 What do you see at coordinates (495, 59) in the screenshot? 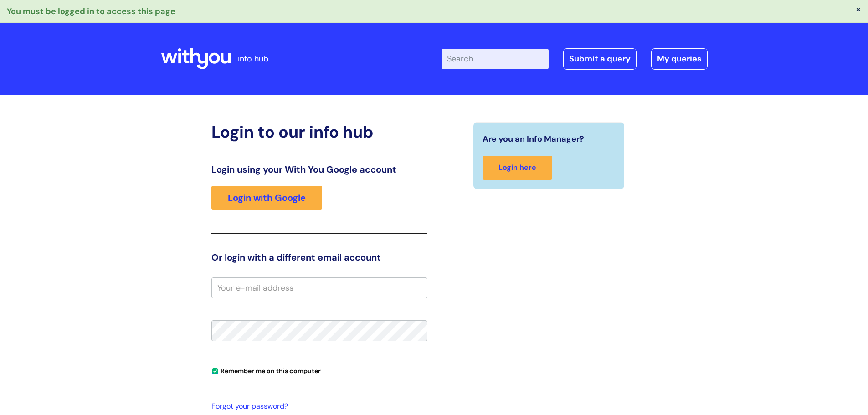
I see `input: Search` at bounding box center [495, 59].